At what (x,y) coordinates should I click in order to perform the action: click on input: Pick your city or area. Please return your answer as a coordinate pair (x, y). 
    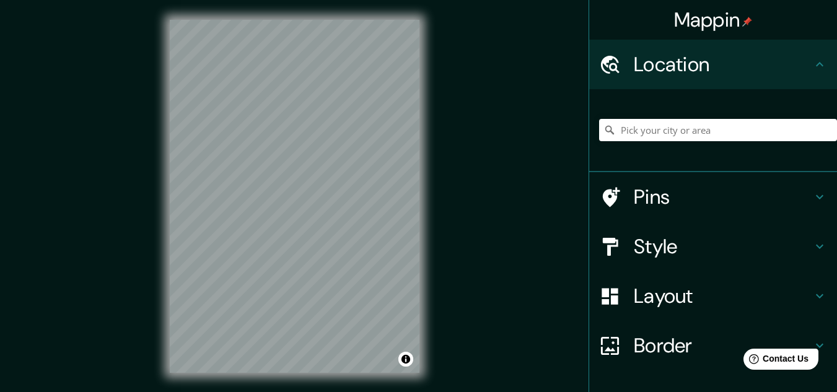
    Looking at the image, I should click on (718, 130).